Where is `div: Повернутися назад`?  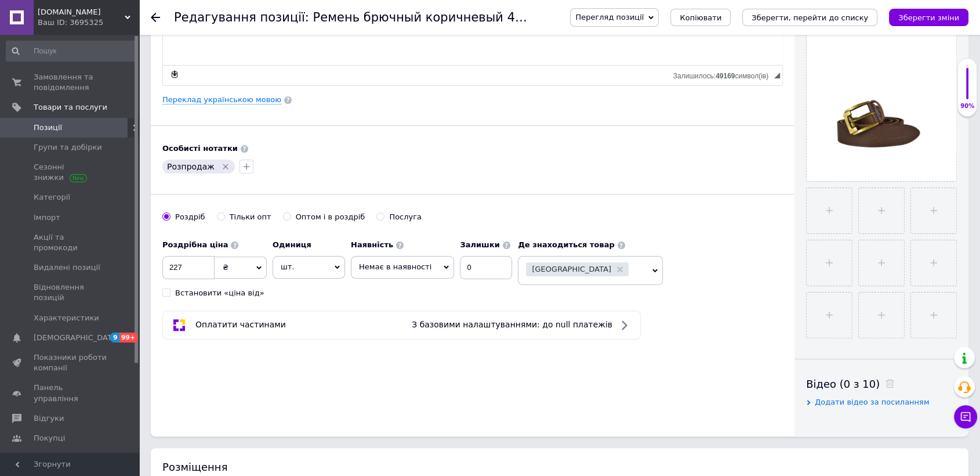 div: Повернутися назад is located at coordinates (155, 17).